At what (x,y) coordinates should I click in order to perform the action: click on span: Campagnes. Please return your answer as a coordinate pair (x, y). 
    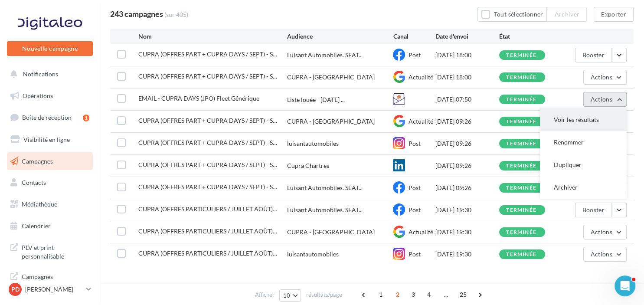
    Looking at the image, I should click on (37, 160).